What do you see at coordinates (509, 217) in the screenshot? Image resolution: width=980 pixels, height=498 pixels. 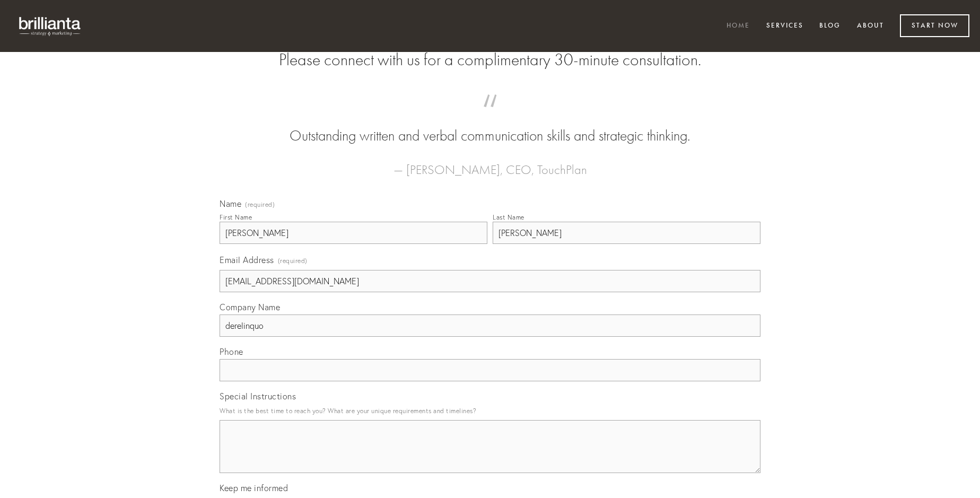 I see `div: Last Name` at bounding box center [509, 217].